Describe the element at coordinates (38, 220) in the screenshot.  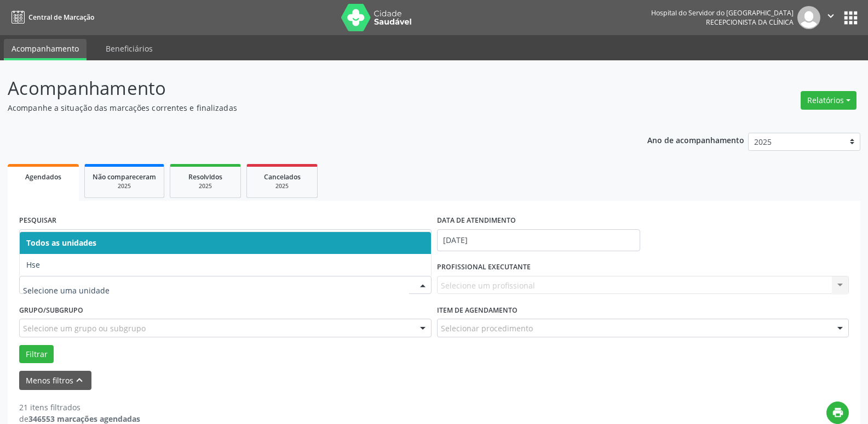
I see `label: PESQUISAR` at that location.